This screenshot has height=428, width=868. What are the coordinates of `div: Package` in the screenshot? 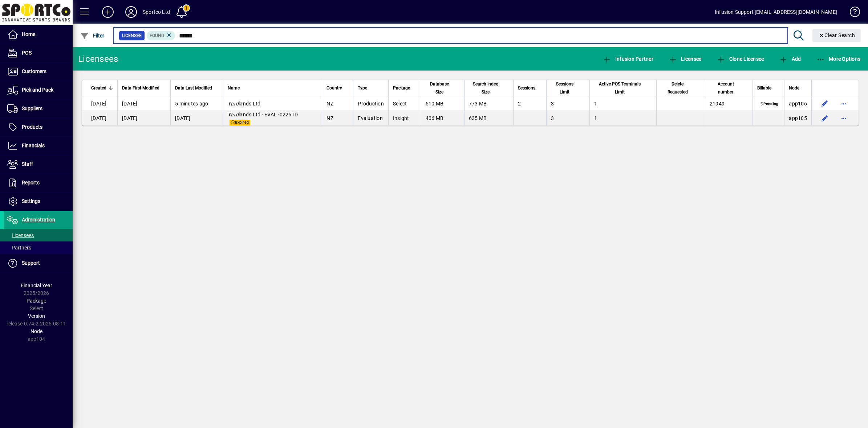 It's located at (405, 88).